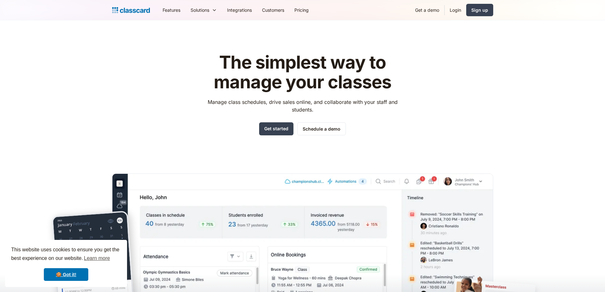 The image size is (605, 292). Describe the element at coordinates (276, 129) in the screenshot. I see `a: Get started` at that location.